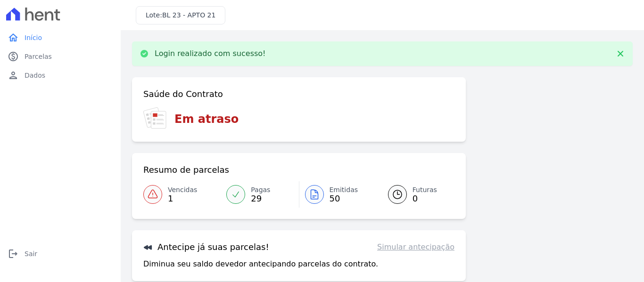  What do you see at coordinates (31, 254) in the screenshot?
I see `span: Sair` at bounding box center [31, 254].